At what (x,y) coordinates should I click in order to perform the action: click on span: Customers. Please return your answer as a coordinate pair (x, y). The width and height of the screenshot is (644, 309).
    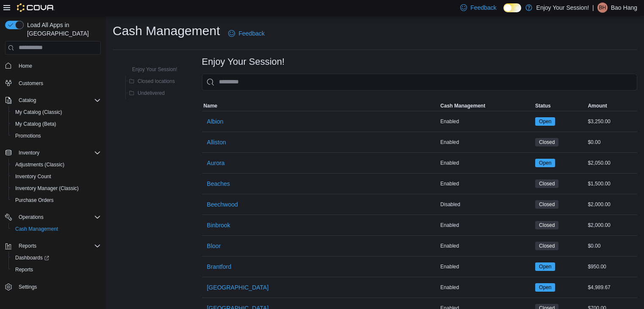
    Looking at the image, I should click on (58, 83).